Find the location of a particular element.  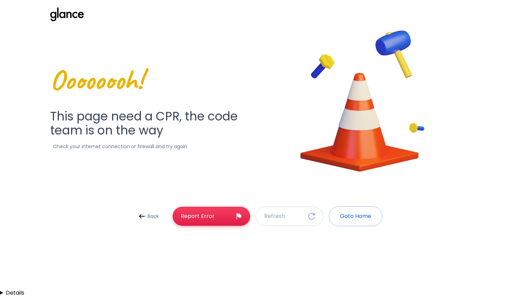

span: Oooooooh! is located at coordinates (96, 80).